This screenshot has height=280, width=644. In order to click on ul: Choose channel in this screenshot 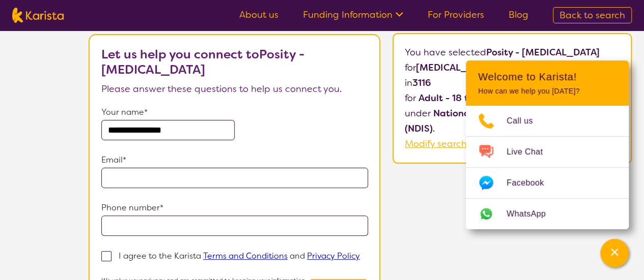, I will do `click(548, 168)`.